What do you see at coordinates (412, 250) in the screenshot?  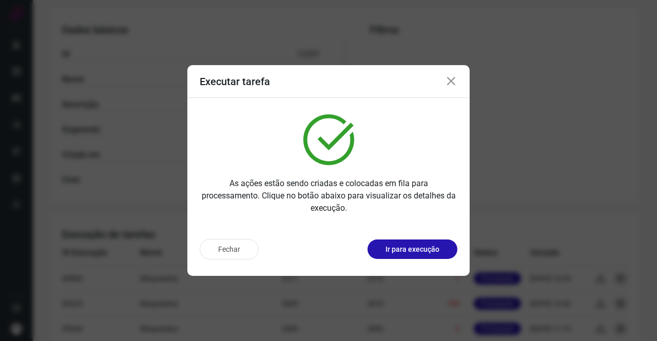 I see `button: Ir para execução` at bounding box center [412, 250].